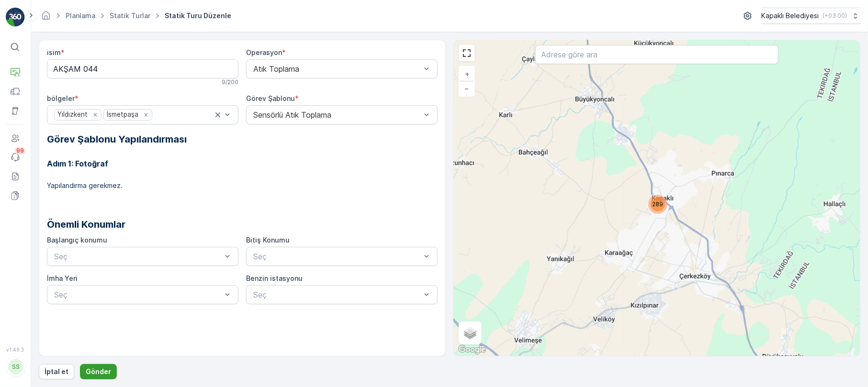 This screenshot has height=387, width=868. What do you see at coordinates (657, 54) in the screenshot?
I see `input: Adrese göre ara` at bounding box center [657, 54].